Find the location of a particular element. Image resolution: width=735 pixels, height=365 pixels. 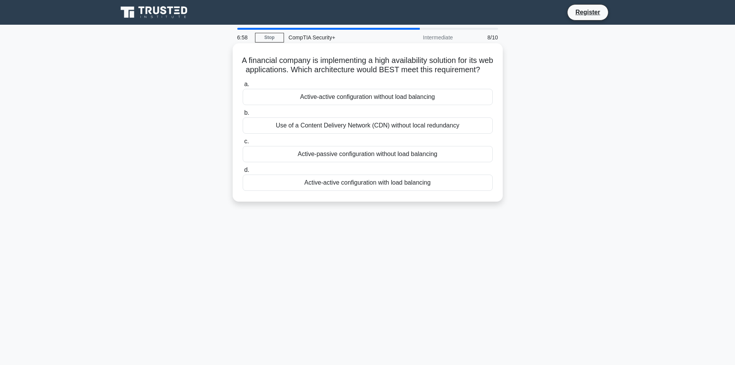

div: Active-passive configuration without load balancing is located at coordinates (368, 154).